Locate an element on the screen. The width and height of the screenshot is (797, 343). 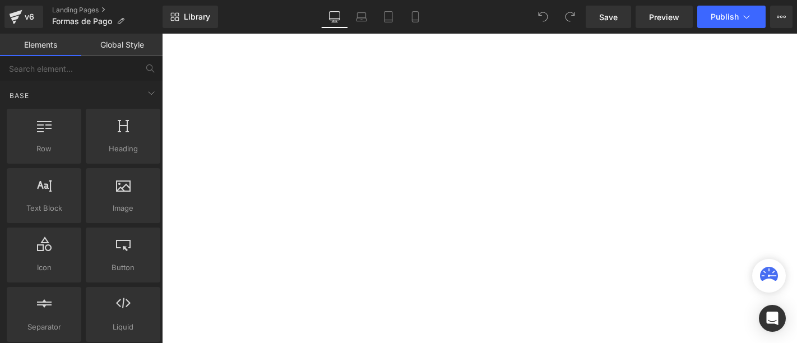
button: Undo is located at coordinates (543, 17).